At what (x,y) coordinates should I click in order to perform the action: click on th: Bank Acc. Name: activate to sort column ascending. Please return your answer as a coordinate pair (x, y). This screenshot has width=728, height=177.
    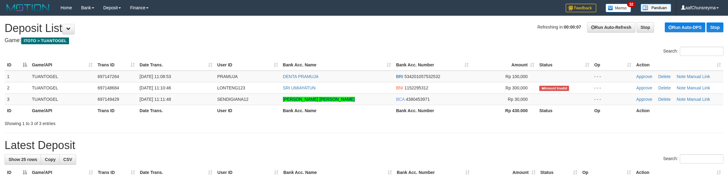
    Looking at the image, I should click on (337, 65).